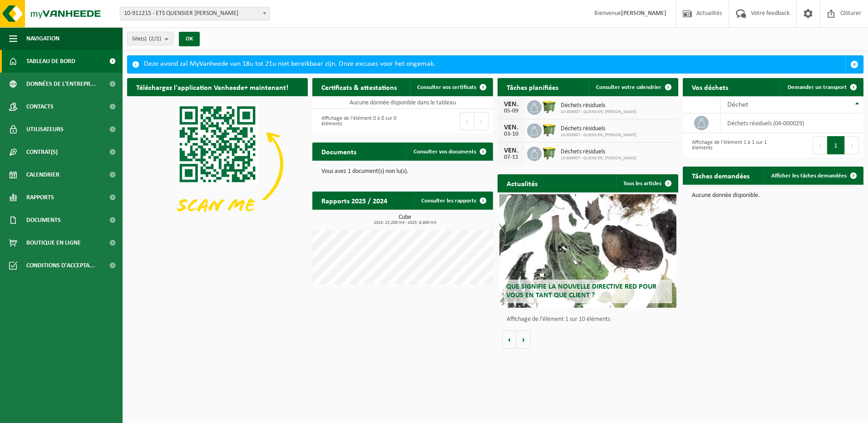 This screenshot has height=423, width=868. Describe the element at coordinates (494, 65) in the screenshot. I see `div: Deze avond zal MyVanheede van 18u tot 21u niet bereikbaar zijn. Onze excuses voor het ongemak.` at that location.